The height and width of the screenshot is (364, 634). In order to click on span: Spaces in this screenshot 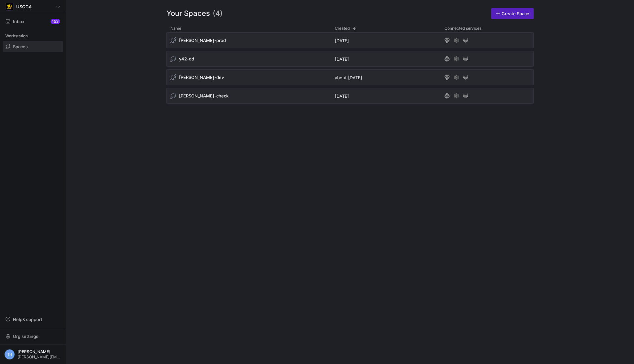, I will do `click(20, 47)`.